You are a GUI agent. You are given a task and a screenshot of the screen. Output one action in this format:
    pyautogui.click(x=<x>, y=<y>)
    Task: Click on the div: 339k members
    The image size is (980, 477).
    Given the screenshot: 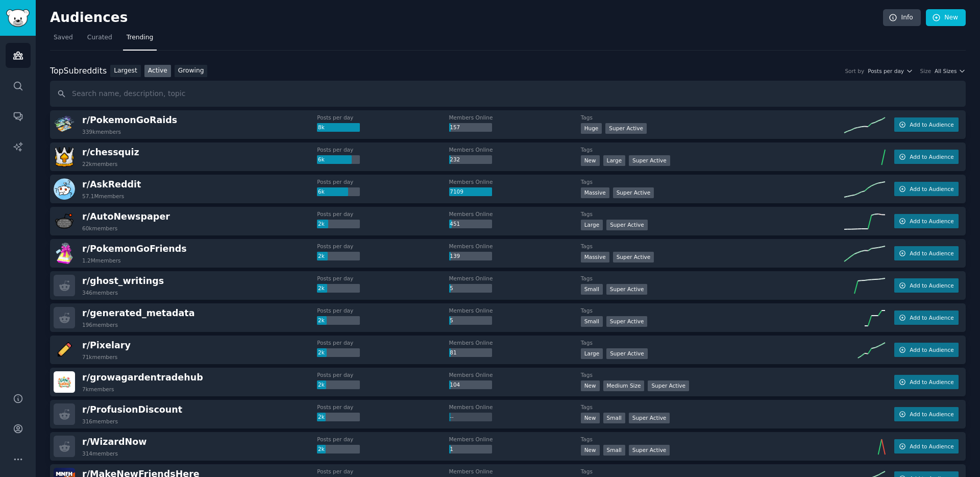 What is the action you would take?
    pyautogui.click(x=102, y=132)
    